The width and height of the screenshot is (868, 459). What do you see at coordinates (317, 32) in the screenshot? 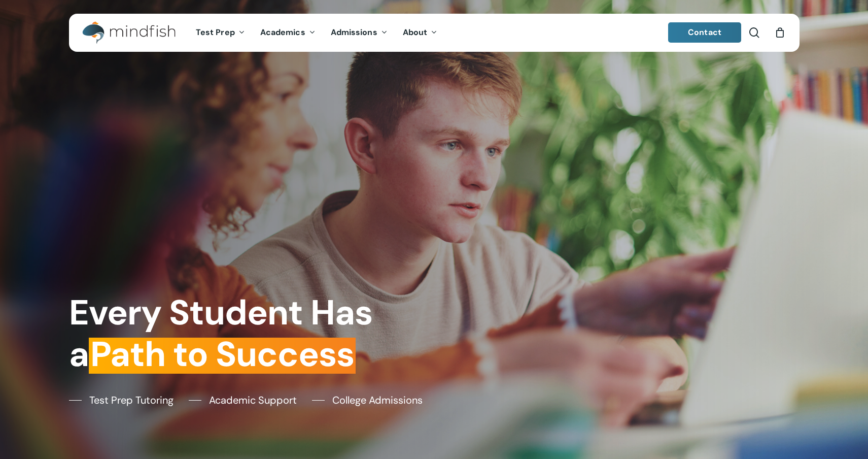
I see `nav: Main Menu` at bounding box center [317, 32].